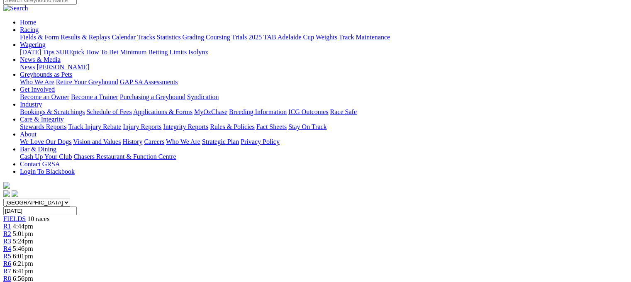 The width and height of the screenshot is (631, 282). What do you see at coordinates (28, 134) in the screenshot?
I see `a: About` at bounding box center [28, 134].